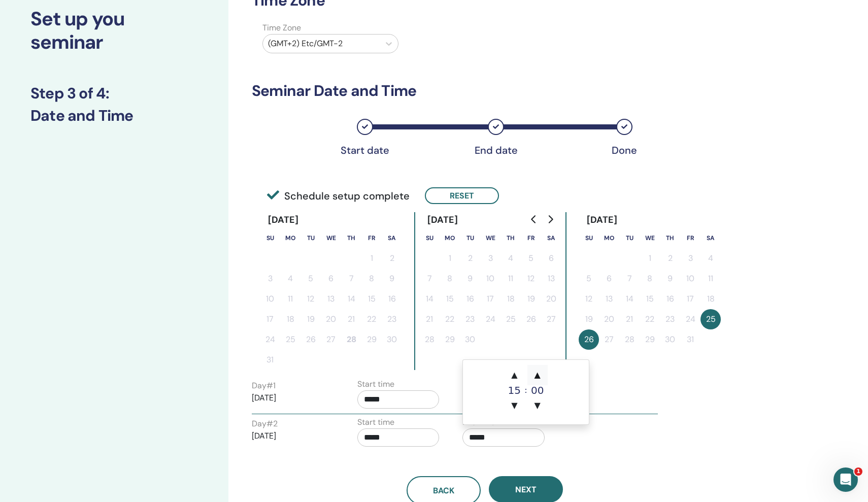  What do you see at coordinates (624, 150) in the screenshot?
I see `div: Done` at bounding box center [624, 150].